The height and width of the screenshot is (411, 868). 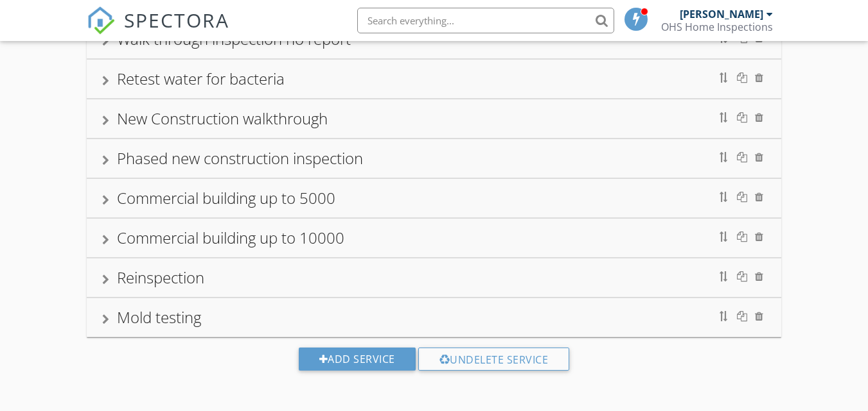 What do you see at coordinates (158, 317) in the screenshot?
I see `div: Mold testing` at bounding box center [158, 317].